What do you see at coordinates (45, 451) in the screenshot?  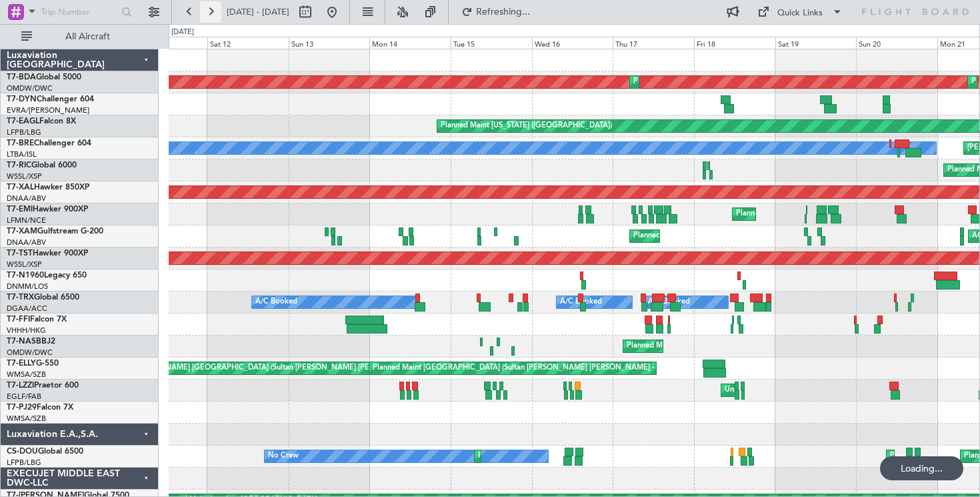 I see `a: CS-DOUGlobal 6500` at bounding box center [45, 451].